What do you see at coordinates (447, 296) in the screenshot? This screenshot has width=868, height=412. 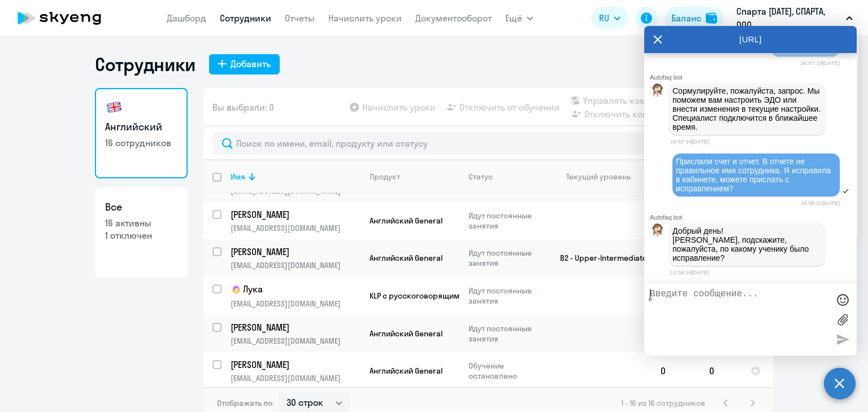 I see `span: KLP с русскоговорящим преподавателем` at bounding box center [447, 296].